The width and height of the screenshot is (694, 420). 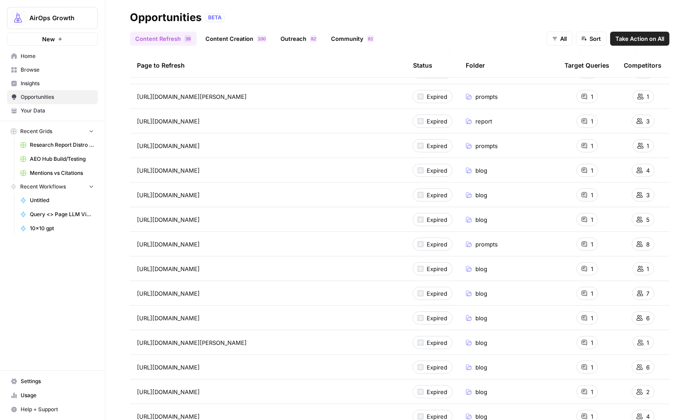 What do you see at coordinates (268, 65) in the screenshot?
I see `div: Page to Refresh` at bounding box center [268, 65].